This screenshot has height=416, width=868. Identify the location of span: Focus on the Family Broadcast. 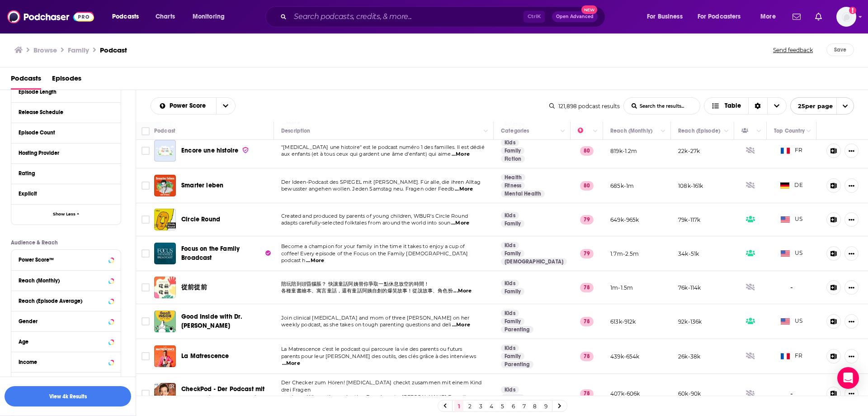
(210, 253).